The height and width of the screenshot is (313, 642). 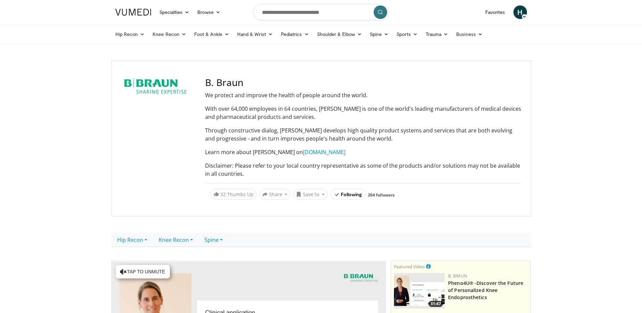 I want to click on small: Featured Video, so click(x=409, y=266).